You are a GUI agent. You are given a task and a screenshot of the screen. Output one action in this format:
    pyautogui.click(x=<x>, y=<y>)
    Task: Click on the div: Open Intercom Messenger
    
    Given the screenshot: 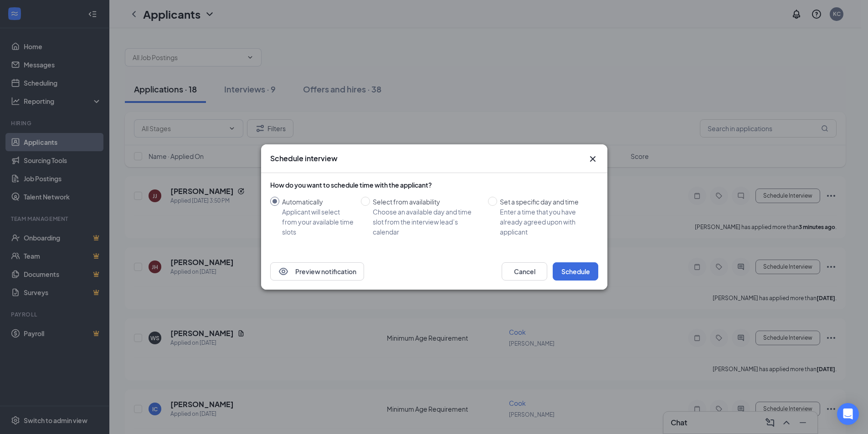 What is the action you would take?
    pyautogui.click(x=848, y=414)
    